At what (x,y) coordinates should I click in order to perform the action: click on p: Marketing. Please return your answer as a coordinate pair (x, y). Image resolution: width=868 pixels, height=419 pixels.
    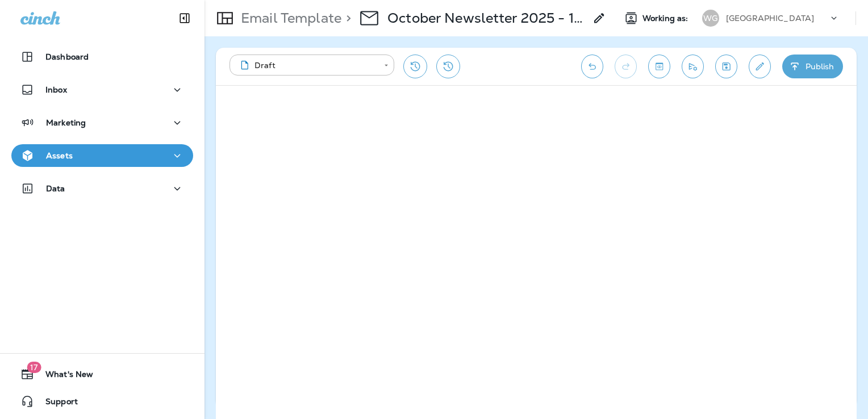
    Looking at the image, I should click on (66, 123).